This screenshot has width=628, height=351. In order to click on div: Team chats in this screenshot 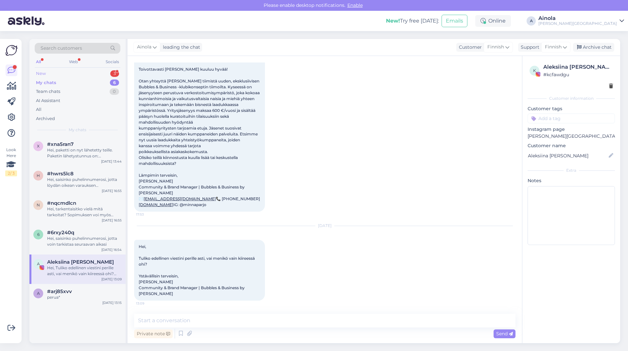, I will do `click(48, 92)`.